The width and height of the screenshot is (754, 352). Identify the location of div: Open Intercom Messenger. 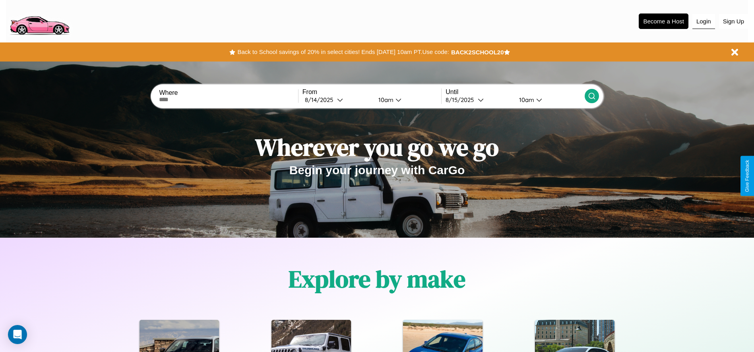
(17, 335).